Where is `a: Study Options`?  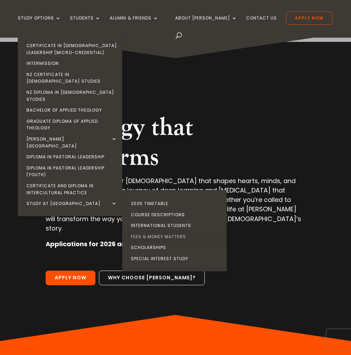 a: Study Options is located at coordinates (39, 24).